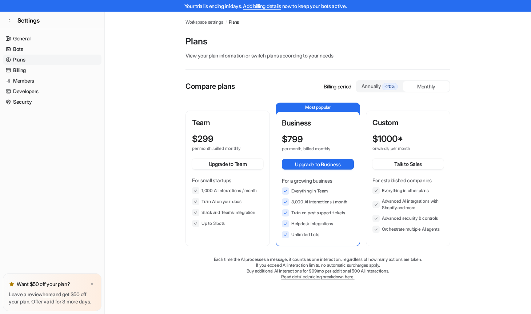 This screenshot has height=314, width=531. Describe the element at coordinates (408, 191) in the screenshot. I see `li: Everything in other plans` at that location.